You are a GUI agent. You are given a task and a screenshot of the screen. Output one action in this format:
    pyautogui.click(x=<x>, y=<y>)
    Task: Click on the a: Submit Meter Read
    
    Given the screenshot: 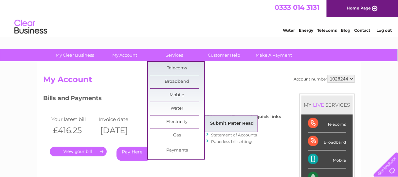 What is the action you would take?
    pyautogui.click(x=232, y=124)
    